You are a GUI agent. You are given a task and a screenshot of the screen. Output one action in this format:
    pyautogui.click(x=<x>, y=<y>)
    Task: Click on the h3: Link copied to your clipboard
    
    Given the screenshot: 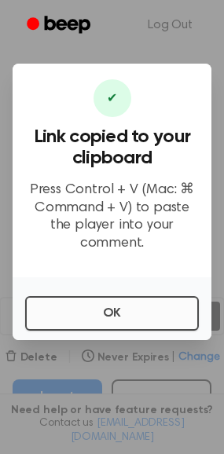 What is the action you would take?
    pyautogui.click(x=112, y=148)
    